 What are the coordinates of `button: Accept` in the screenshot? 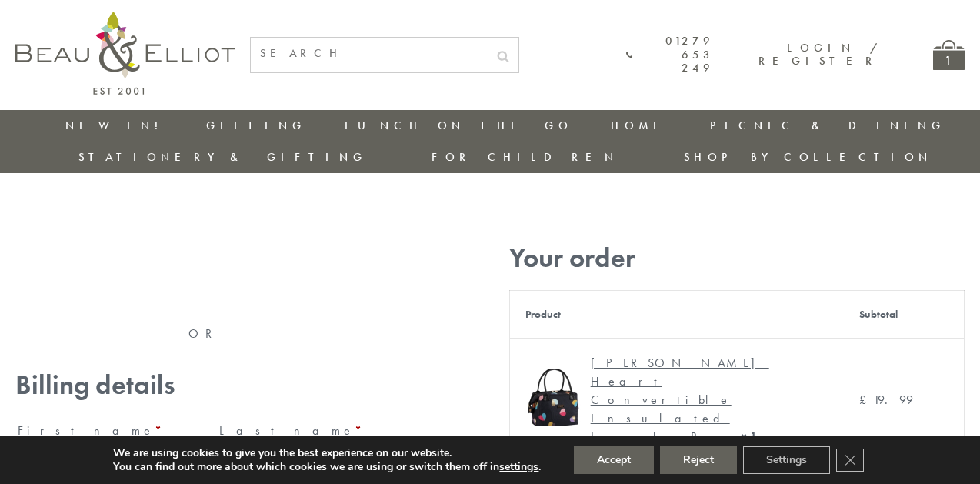 It's located at (614, 460).